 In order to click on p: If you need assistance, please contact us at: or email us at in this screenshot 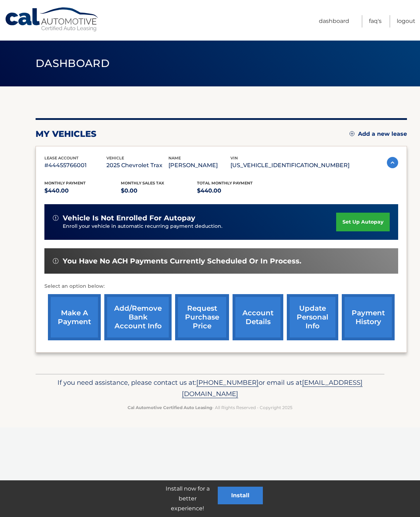, I will do `click(210, 388)`.